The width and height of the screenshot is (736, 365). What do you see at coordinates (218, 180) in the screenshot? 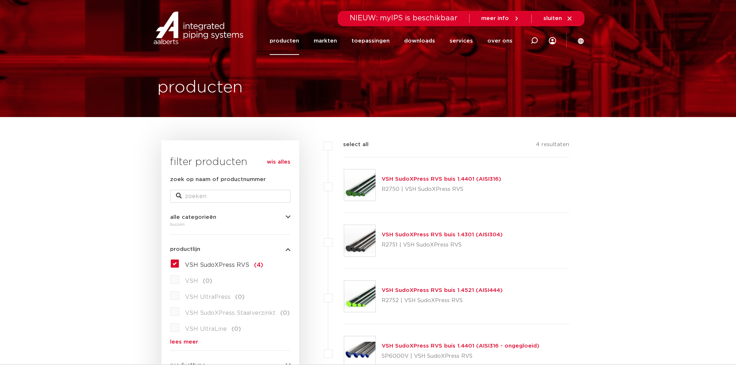
I see `label: zoek op naam of productnummer` at bounding box center [218, 180].